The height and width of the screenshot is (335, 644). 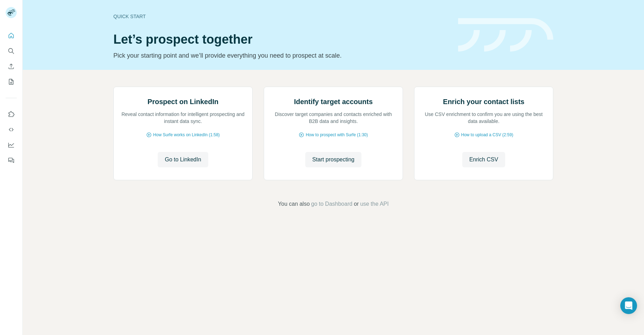 I want to click on span: You can also, so click(x=294, y=204).